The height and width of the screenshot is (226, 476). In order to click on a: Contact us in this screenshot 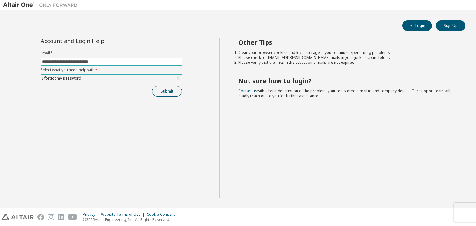, I will do `click(248, 91)`.